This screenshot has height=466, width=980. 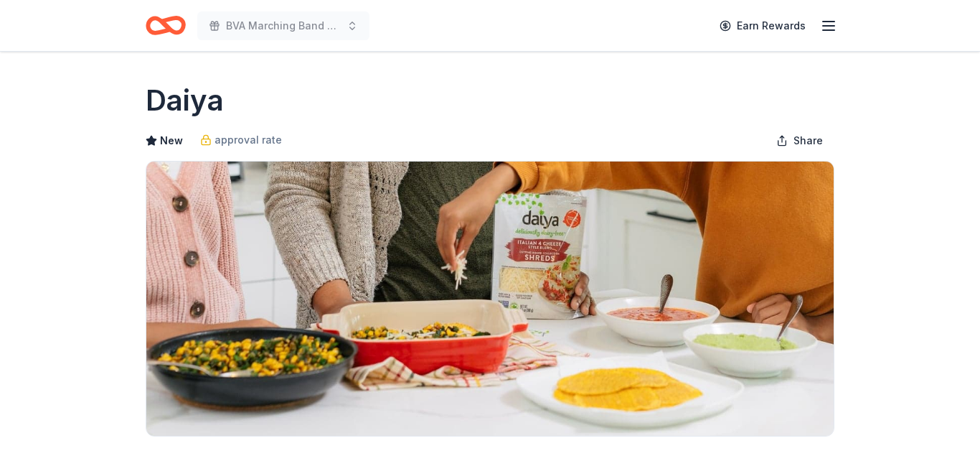 What do you see at coordinates (808, 141) in the screenshot?
I see `span: Share` at bounding box center [808, 141].